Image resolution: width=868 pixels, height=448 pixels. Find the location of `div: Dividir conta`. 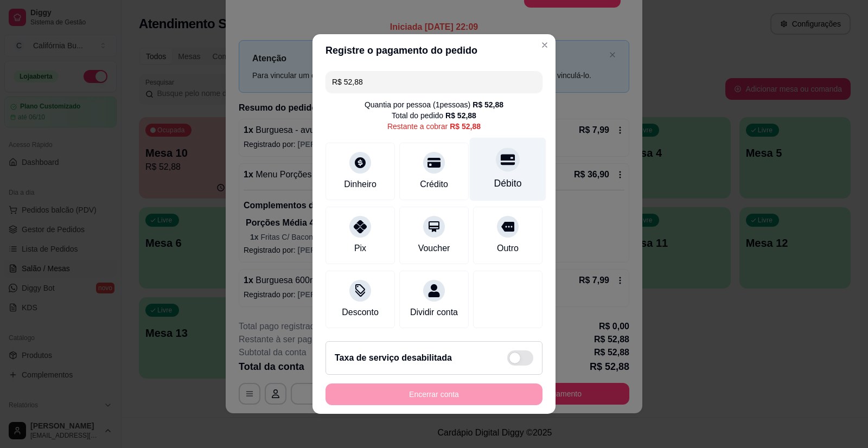

div: Dividir conta is located at coordinates (434, 312).